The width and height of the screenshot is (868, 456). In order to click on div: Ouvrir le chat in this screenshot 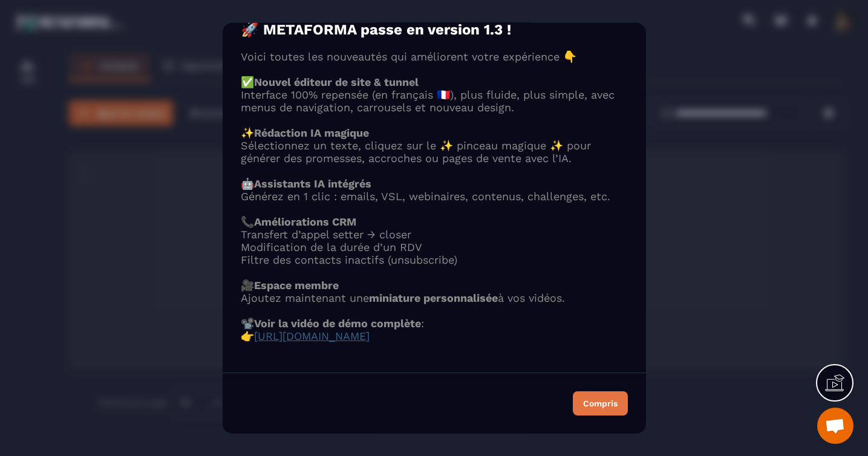, I will do `click(835, 425)`.